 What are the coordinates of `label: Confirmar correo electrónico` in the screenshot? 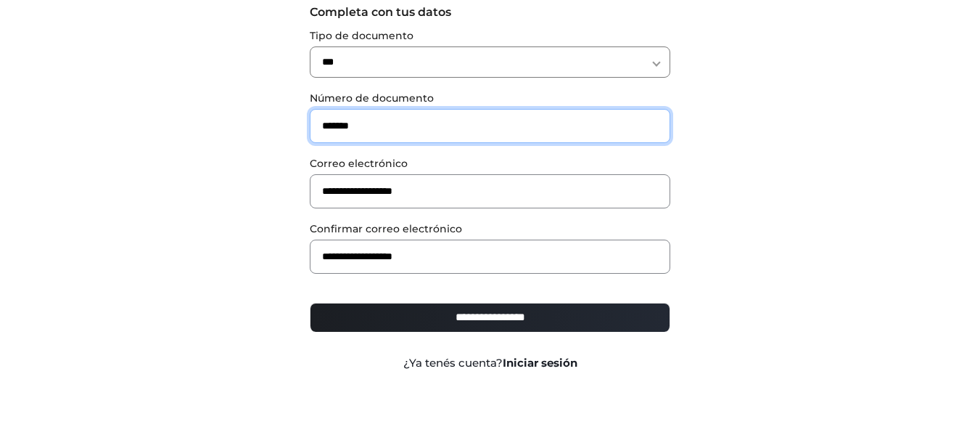 It's located at (490, 229).